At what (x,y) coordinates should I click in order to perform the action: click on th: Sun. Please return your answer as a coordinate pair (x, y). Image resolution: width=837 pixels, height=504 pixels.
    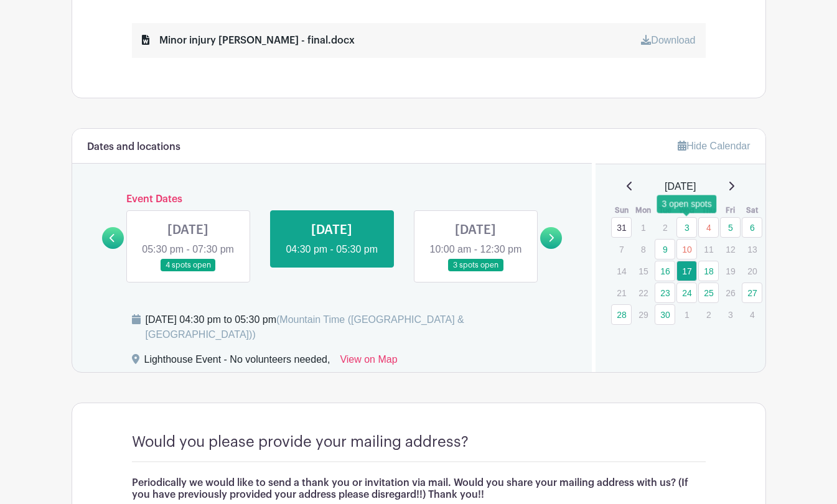
    Looking at the image, I should click on (621, 210).